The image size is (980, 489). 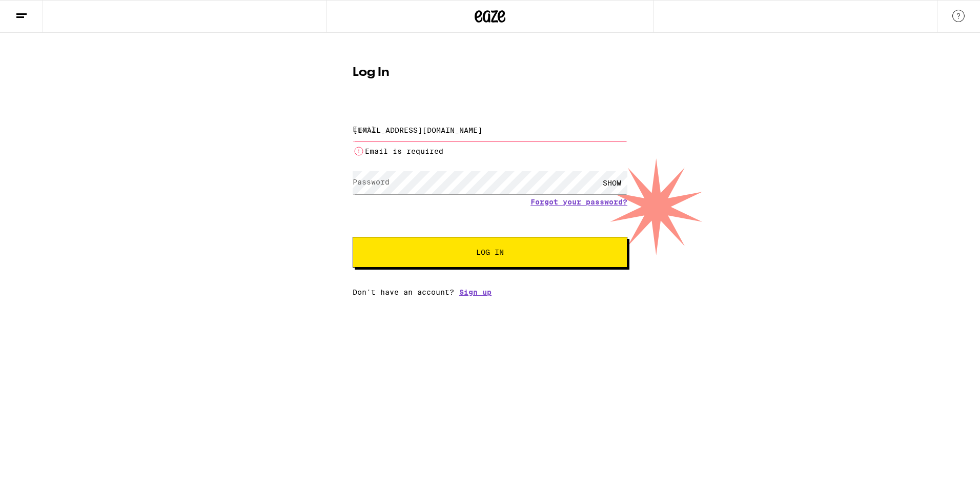 I want to click on a: Sign up, so click(x=475, y=292).